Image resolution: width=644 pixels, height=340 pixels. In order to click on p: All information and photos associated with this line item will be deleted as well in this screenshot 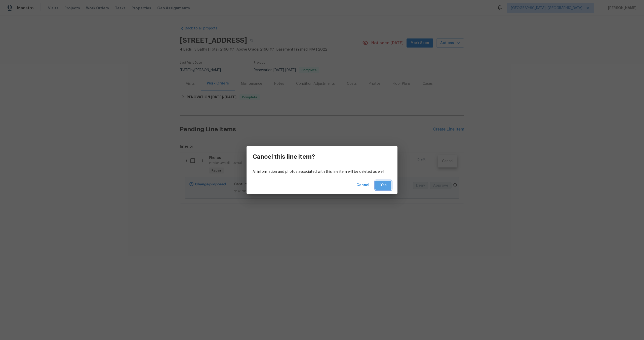, I will do `click(322, 172)`.